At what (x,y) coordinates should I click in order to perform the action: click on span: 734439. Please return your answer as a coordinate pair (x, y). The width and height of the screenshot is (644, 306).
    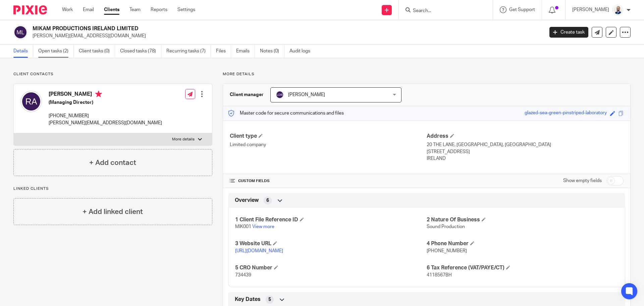
    Looking at the image, I should click on (243, 275).